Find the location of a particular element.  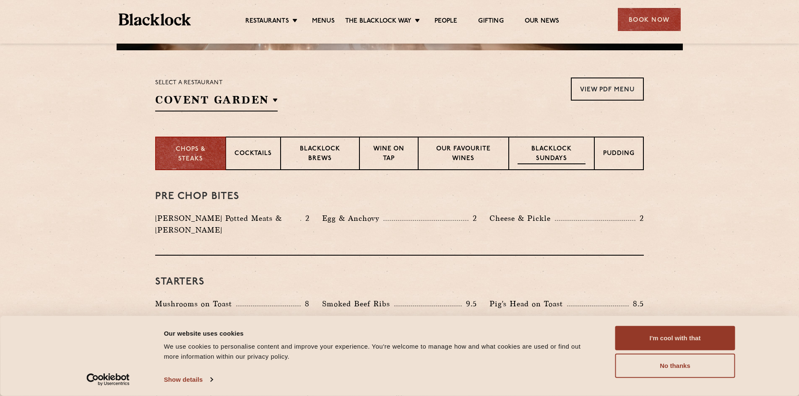

a: The Blacklock Way is located at coordinates (378, 22).